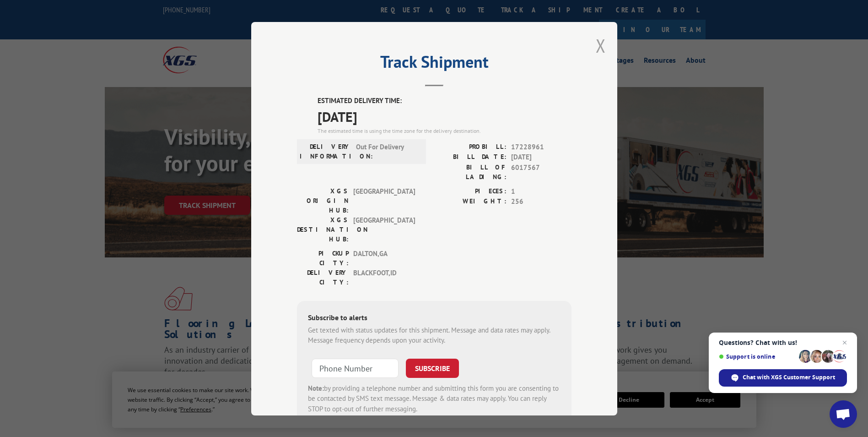  I want to click on label: XGS ORIGIN HUB:, so click(322, 200).